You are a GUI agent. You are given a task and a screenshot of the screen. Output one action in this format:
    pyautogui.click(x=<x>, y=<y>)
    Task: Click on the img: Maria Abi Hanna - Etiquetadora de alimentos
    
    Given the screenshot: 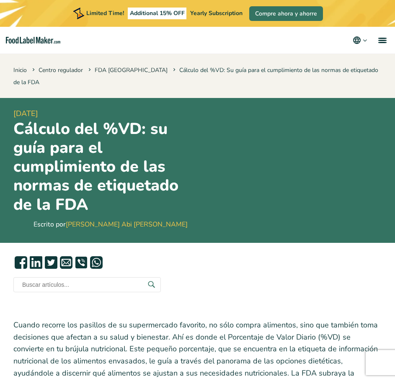 What is the action you would take?
    pyautogui.click(x=22, y=224)
    